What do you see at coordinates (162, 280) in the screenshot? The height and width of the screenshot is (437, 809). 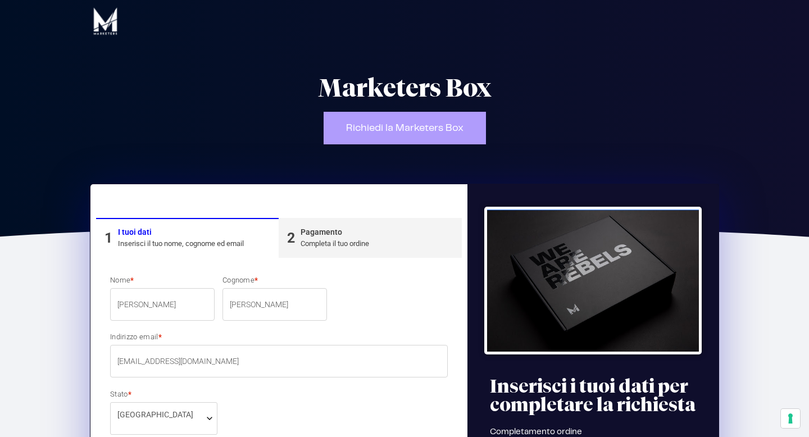 I see `label: Nome` at bounding box center [162, 280].